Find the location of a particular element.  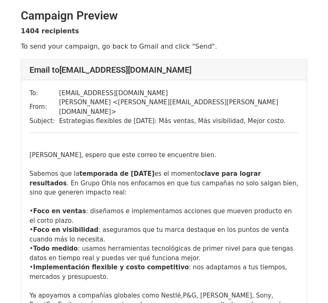

strong: 1404 recipients is located at coordinates (50, 31).